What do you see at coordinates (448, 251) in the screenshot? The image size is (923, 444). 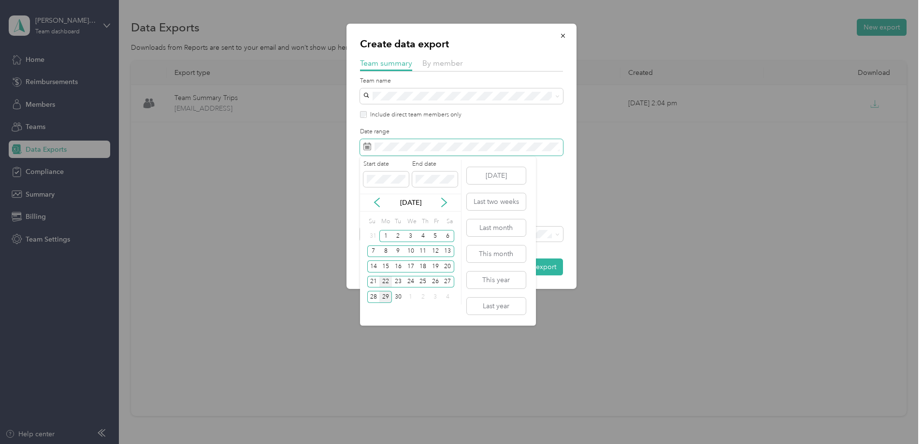 I see `div: 13` at bounding box center [448, 251].